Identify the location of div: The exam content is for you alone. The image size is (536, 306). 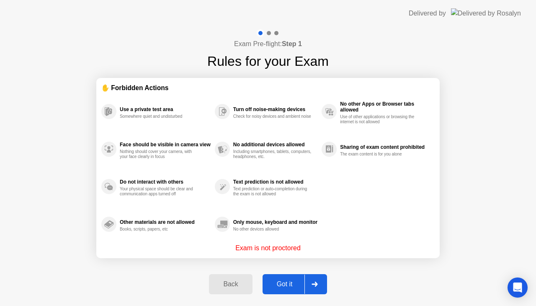
(379, 154).